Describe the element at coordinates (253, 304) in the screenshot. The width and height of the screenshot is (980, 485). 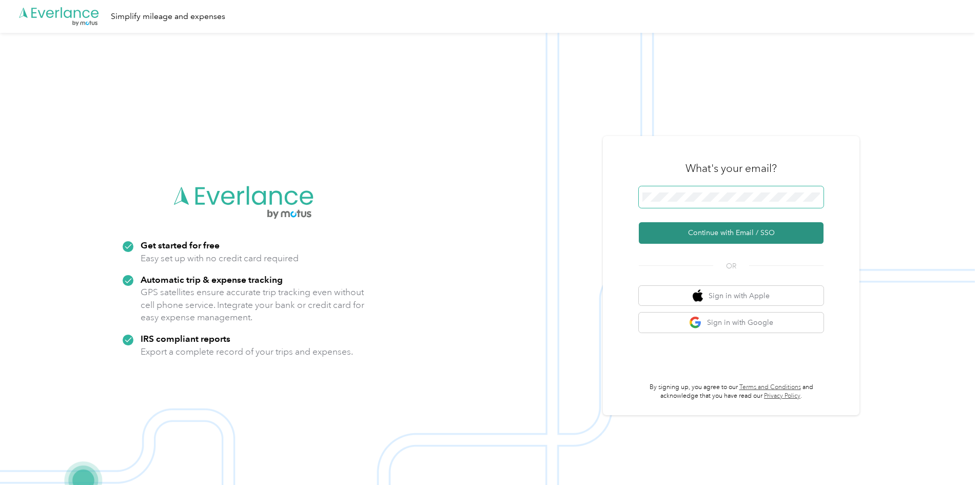
I see `p: GPS satellites ensure accurate trip tracking even without cell phone service. Integrate your bank...` at that location.